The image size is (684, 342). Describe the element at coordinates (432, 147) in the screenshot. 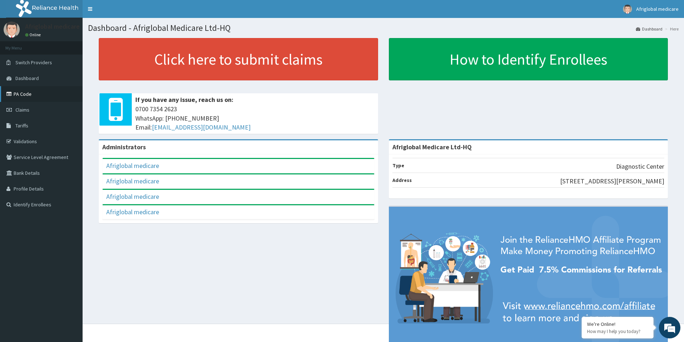

I see `strong: Afriglobal Medicare Ltd-HQ` at that location.